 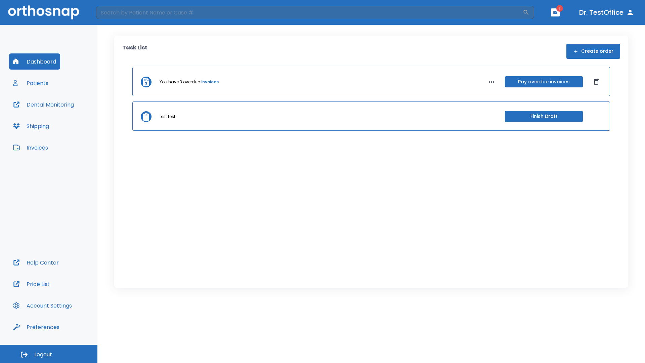 What do you see at coordinates (167, 116) in the screenshot?
I see `p: test test` at bounding box center [167, 116].